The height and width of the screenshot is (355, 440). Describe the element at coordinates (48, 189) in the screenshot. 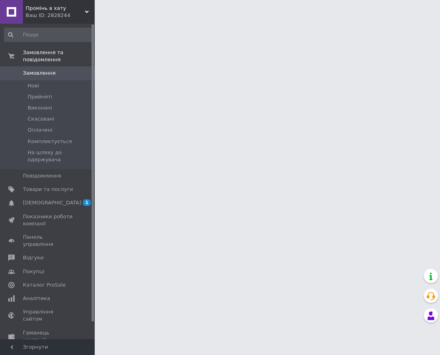

I see `span: Товари та послуги` at that location.